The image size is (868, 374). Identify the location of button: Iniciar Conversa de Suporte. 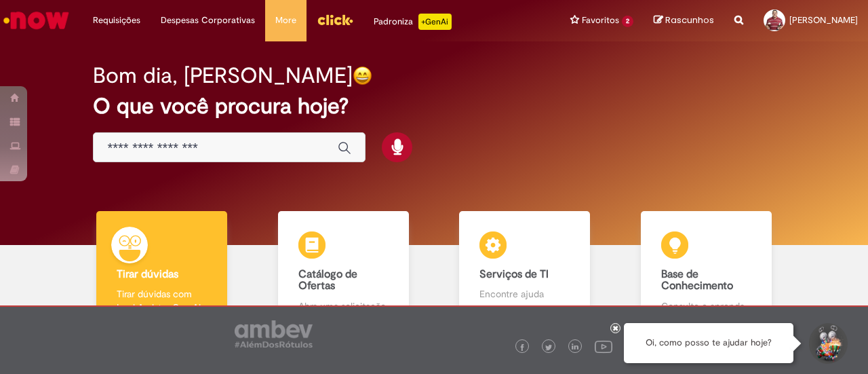
(828, 343).